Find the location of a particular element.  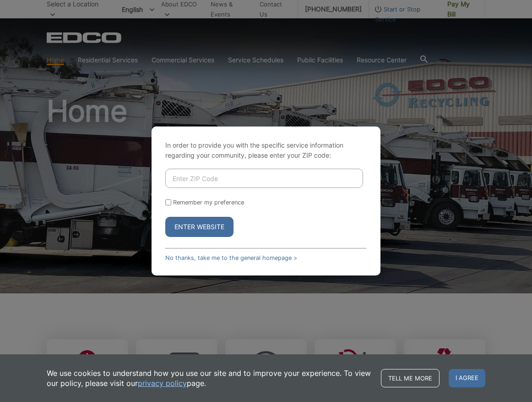

a: No thanks, take me to the general homepage > is located at coordinates (231, 258).